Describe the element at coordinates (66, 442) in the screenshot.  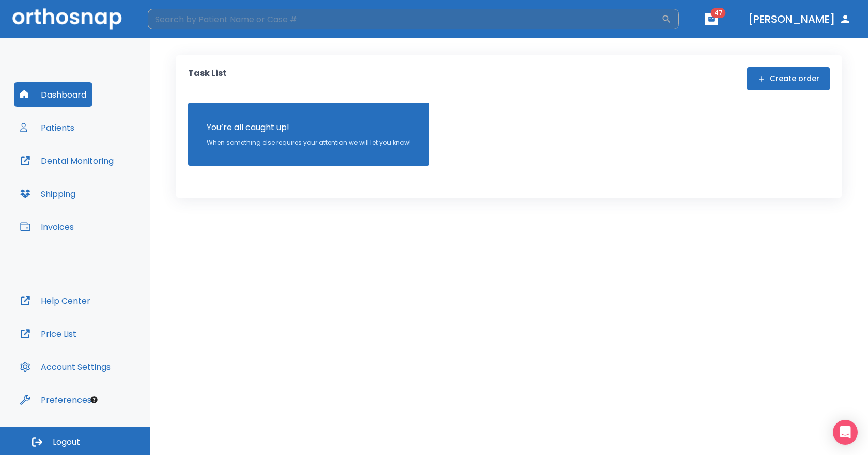
I see `span: Logout` at that location.